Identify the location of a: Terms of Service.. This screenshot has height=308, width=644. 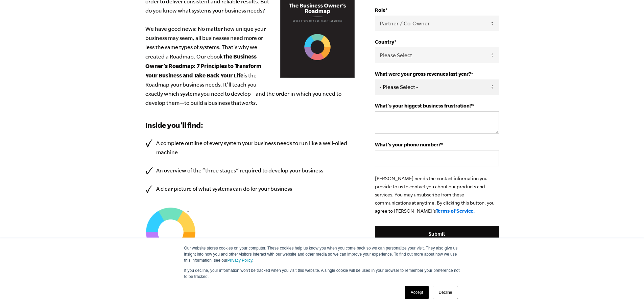
(455, 211).